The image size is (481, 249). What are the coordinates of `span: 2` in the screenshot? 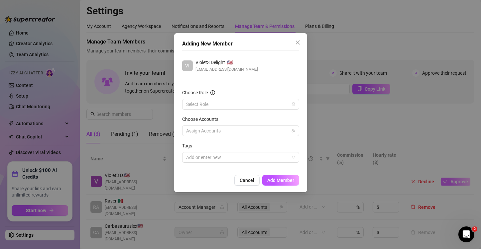 It's located at (475, 229).